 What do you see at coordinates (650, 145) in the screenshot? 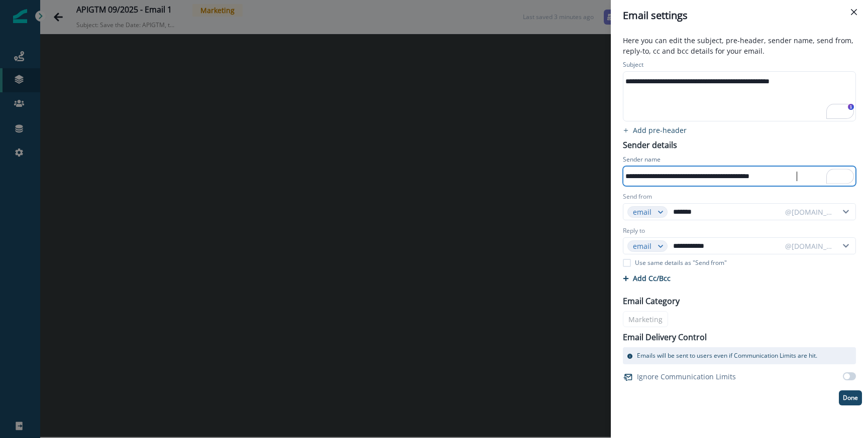
I see `p: Sender details` at bounding box center [650, 145].